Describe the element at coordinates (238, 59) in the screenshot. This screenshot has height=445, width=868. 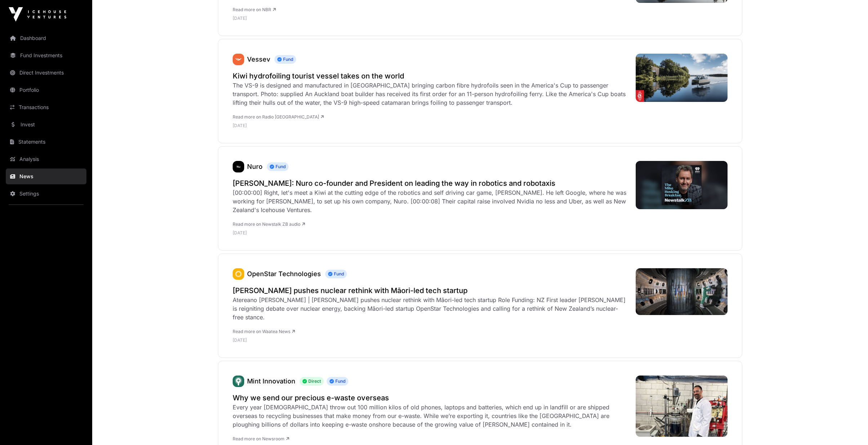
I see `img: SVGs_Vessev.svg` at that location.